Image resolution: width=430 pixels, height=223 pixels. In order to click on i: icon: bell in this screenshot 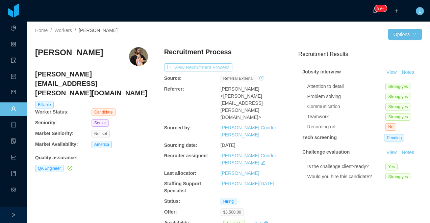, I will do `click(375, 11)`.